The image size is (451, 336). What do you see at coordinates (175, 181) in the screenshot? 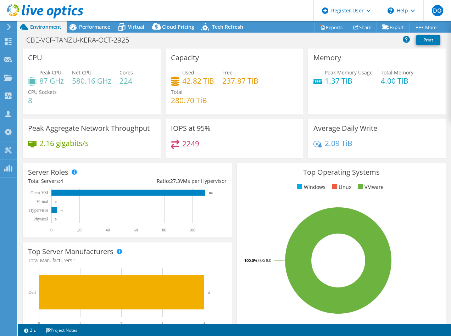
I see `span: 27.3` at bounding box center [175, 181].